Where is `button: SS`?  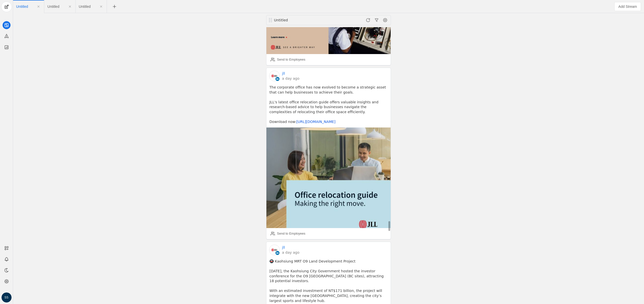 button: SS is located at coordinates (7, 297).